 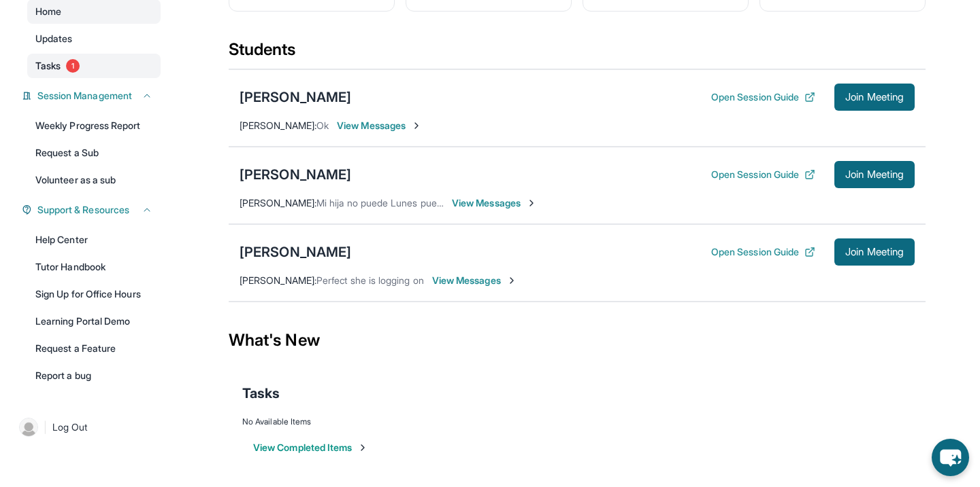 What do you see at coordinates (87, 428) in the screenshot?
I see `a: |Log Out` at bounding box center [87, 428].